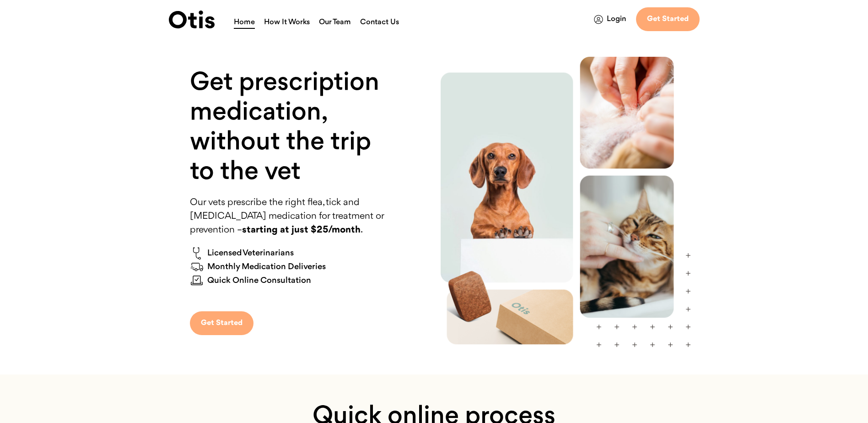 The width and height of the screenshot is (868, 423). I want to click on div: Licensed Veterinarians, so click(250, 253).